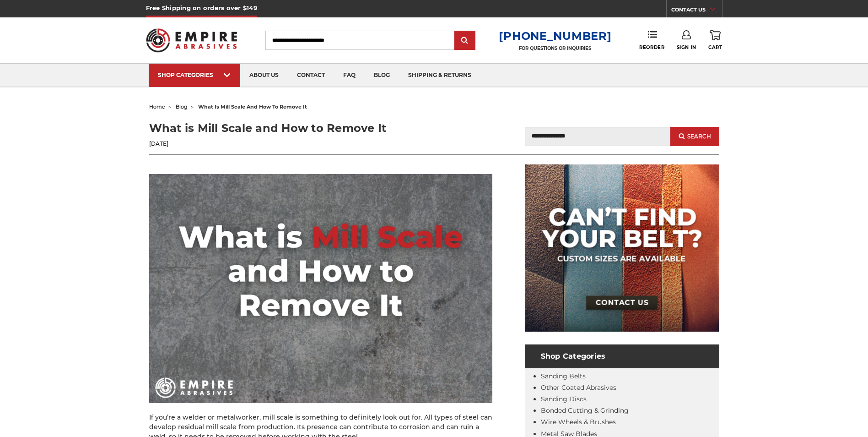 This screenshot has width=868, height=437. What do you see at coordinates (252, 107) in the screenshot?
I see `span: what is mill scale and how to remove it` at bounding box center [252, 107].